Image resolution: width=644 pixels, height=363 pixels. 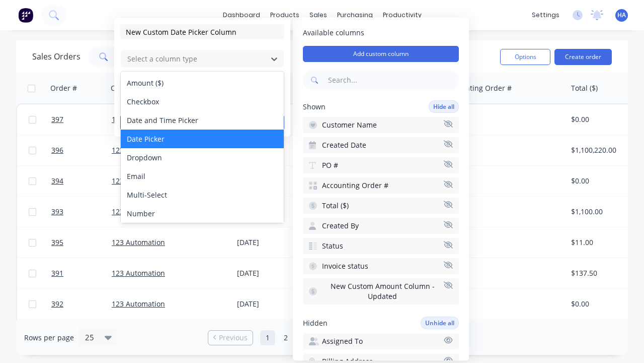 I want to click on span: 392, so click(x=57, y=304).